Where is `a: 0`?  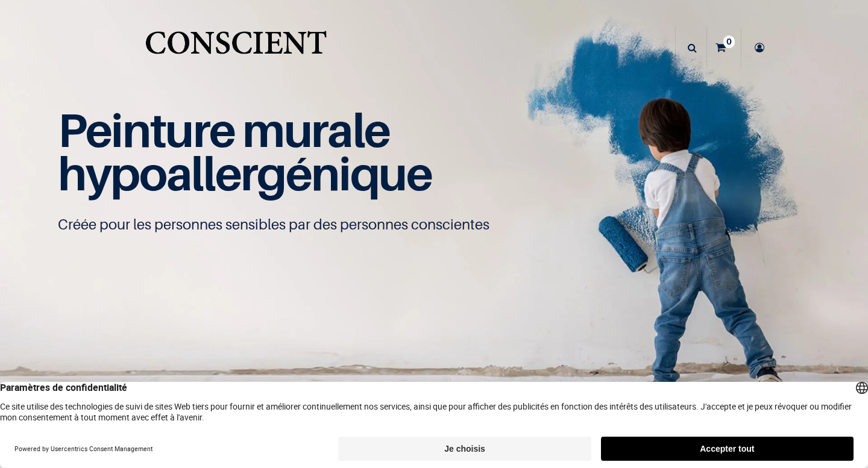
a: 0 is located at coordinates (724, 48).